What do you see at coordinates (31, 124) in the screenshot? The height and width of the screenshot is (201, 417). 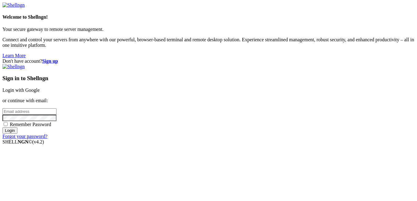 I see `span: Remember Password` at bounding box center [31, 124].